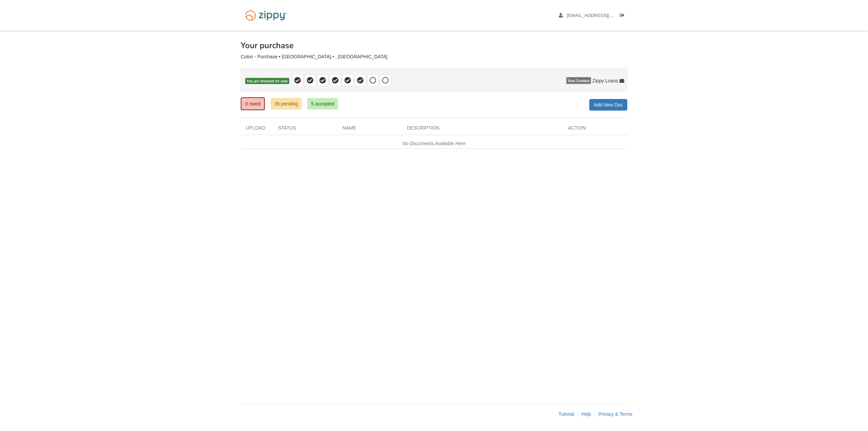 The width and height of the screenshot is (868, 431). Describe the element at coordinates (253, 103) in the screenshot. I see `a: 0 owed` at that location.